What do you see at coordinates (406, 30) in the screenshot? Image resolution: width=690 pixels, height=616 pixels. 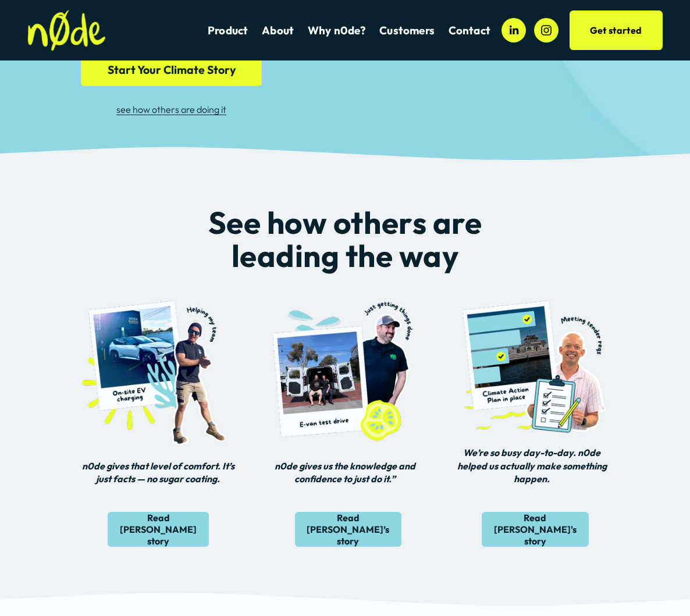 I see `a: folder dropdown` at bounding box center [406, 30].